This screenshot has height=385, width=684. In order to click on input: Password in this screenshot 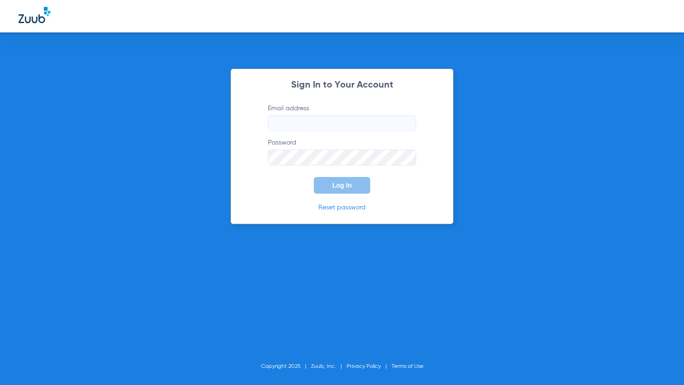, I will do `click(342, 157)`.